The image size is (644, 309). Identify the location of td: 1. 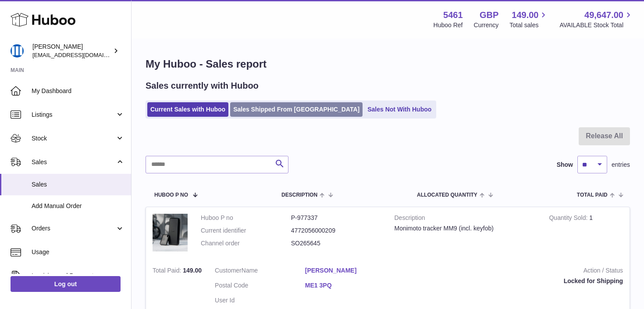
(586, 234).